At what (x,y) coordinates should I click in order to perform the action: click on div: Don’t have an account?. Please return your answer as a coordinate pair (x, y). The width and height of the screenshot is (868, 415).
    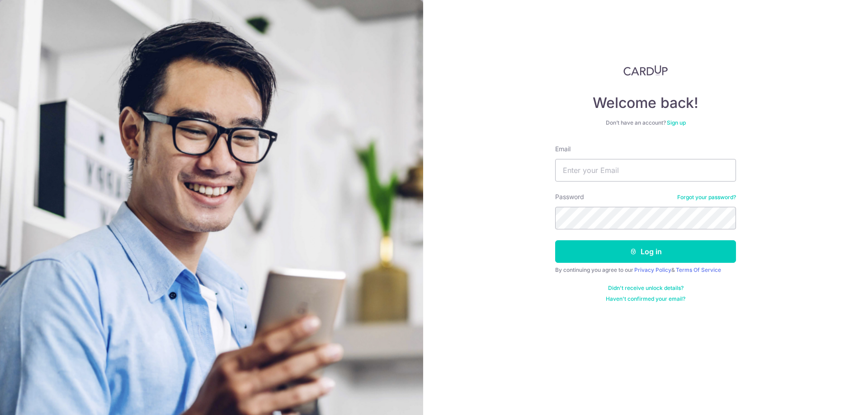
    Looking at the image, I should click on (646, 123).